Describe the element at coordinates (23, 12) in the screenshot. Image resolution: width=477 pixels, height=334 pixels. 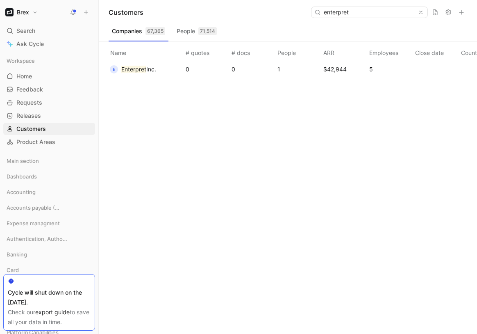
I see `h1: Brex` at that location.